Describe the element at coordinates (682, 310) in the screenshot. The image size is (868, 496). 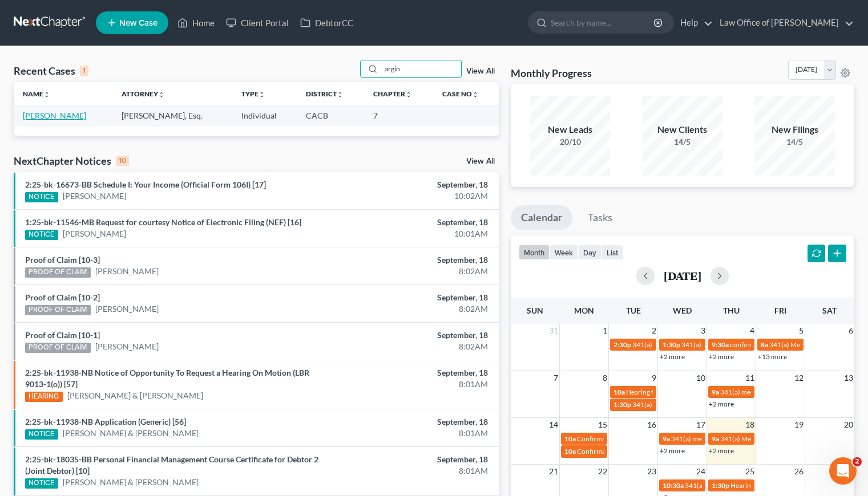
I see `span: Wed` at that location.